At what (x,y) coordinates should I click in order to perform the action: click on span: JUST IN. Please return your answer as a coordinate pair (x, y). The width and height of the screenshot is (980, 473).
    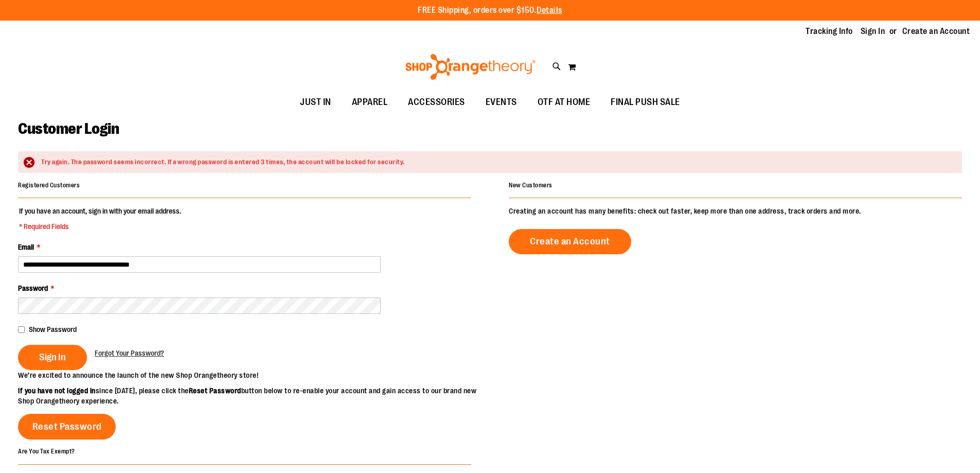
    Looking at the image, I should click on (316, 102).